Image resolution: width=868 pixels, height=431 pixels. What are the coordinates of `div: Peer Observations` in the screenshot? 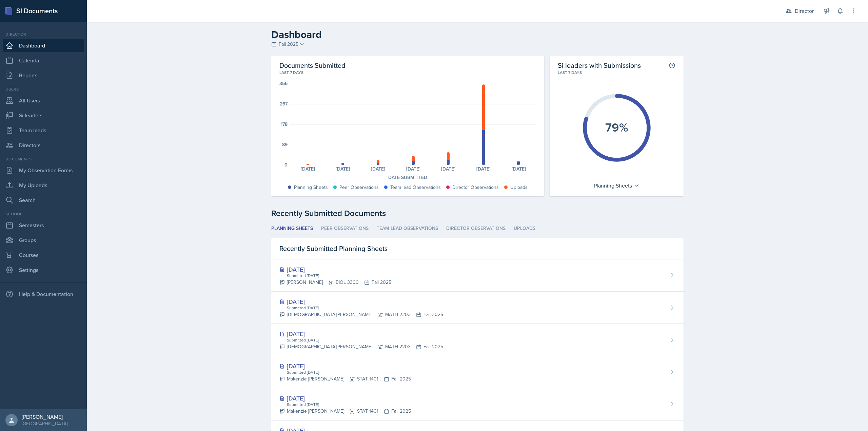 It's located at (359, 188).